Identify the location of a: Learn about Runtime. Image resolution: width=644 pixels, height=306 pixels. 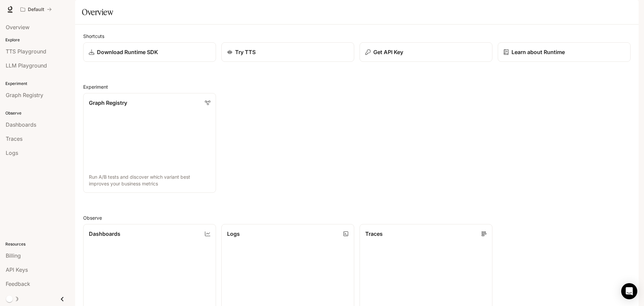
(564, 52).